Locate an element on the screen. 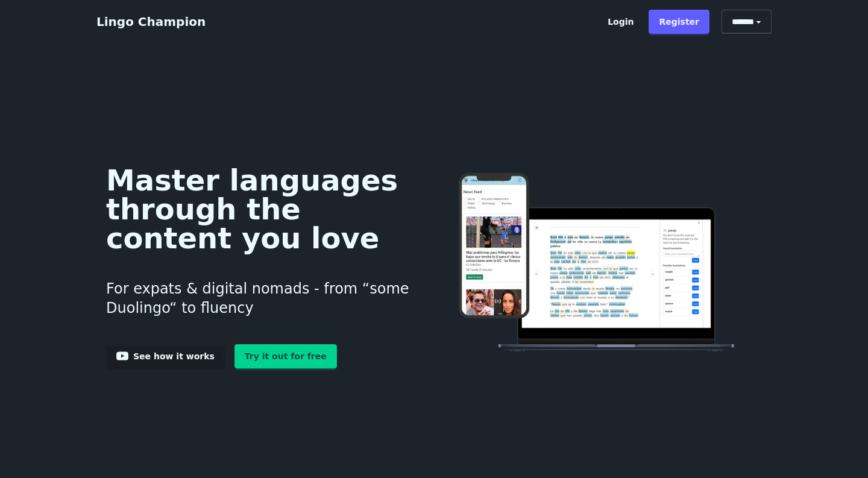 This screenshot has height=478, width=868. h3: For expats & digital nomads - from “some Duolingo“ to fluency is located at coordinates (260, 298).